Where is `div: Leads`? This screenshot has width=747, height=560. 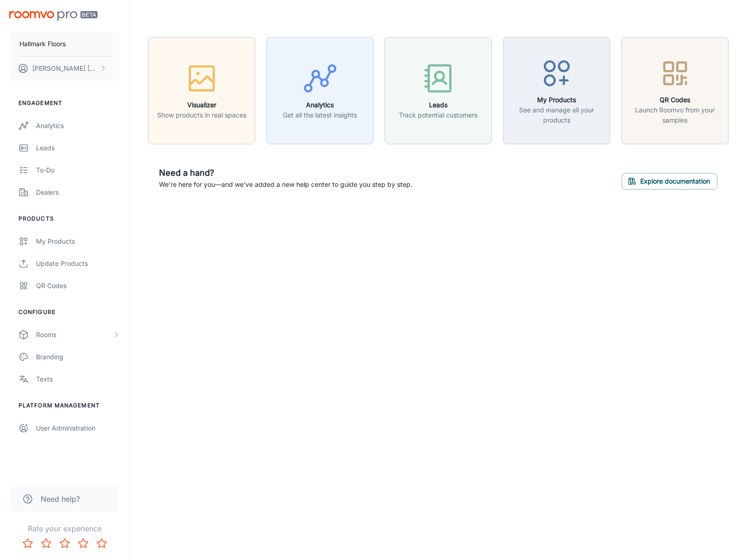 div: Leads is located at coordinates (78, 148).